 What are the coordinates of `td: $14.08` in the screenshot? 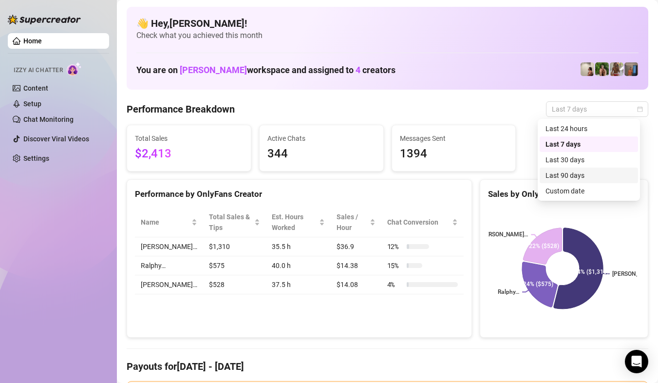 It's located at (356, 285).